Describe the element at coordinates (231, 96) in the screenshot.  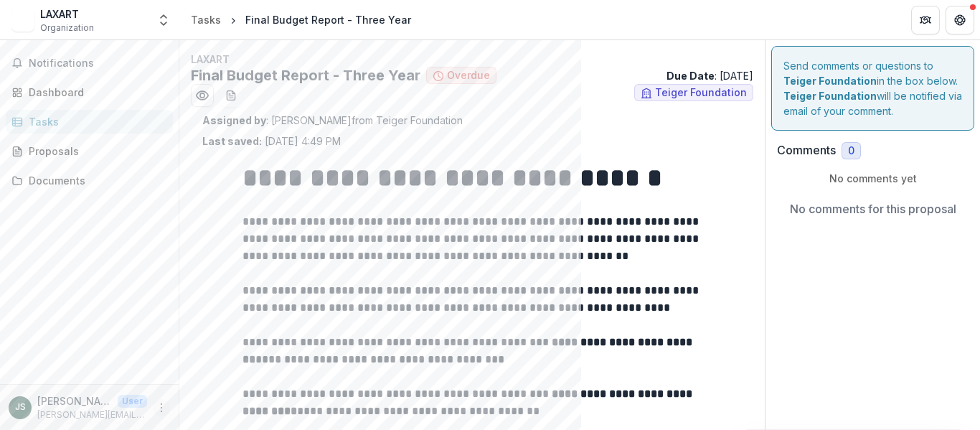
I see `button: download-word-button` at that location.